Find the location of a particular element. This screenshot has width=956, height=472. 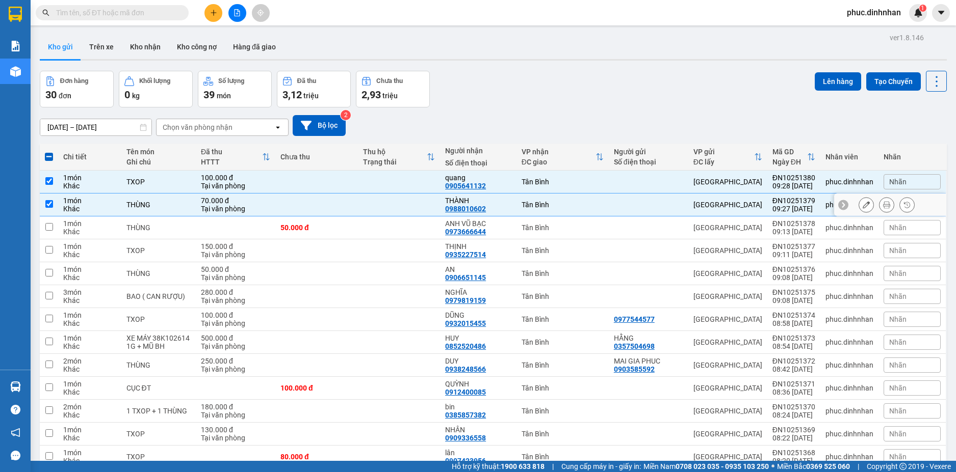

button: Kho gửi is located at coordinates (60, 47).